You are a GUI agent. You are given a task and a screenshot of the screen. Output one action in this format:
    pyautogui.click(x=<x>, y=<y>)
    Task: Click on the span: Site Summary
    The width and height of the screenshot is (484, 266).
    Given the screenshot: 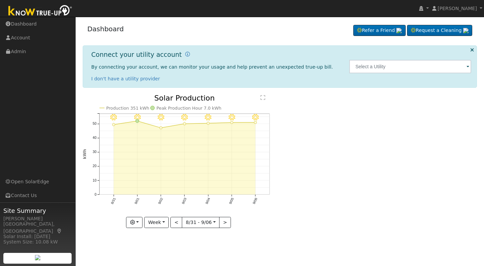 What is the action you would take?
    pyautogui.click(x=38, y=210)
    